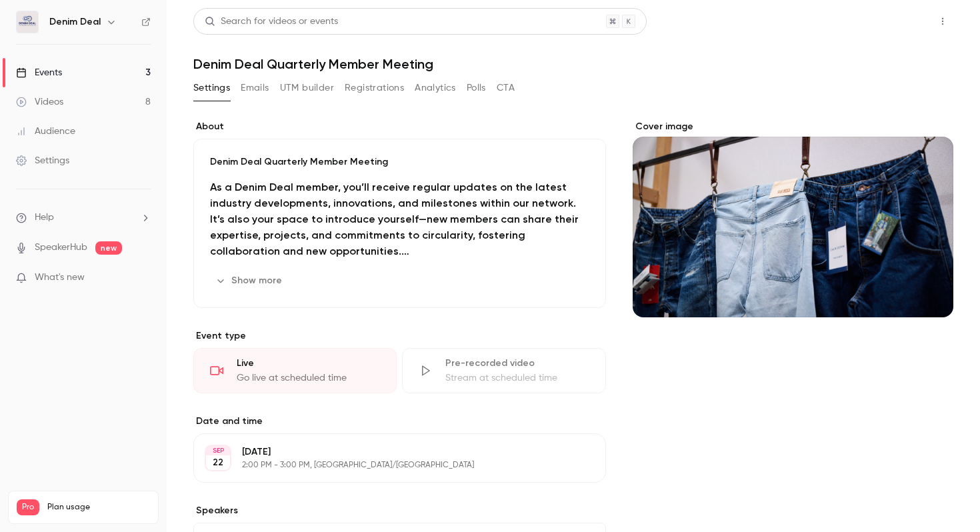  Describe the element at coordinates (28, 507) in the screenshot. I see `span: Pro` at that location.